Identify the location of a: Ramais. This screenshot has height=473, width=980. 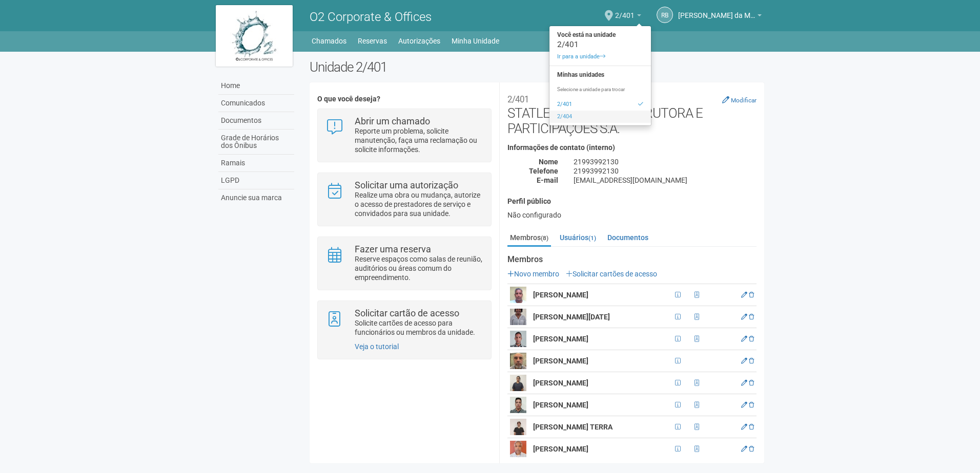
(256, 163).